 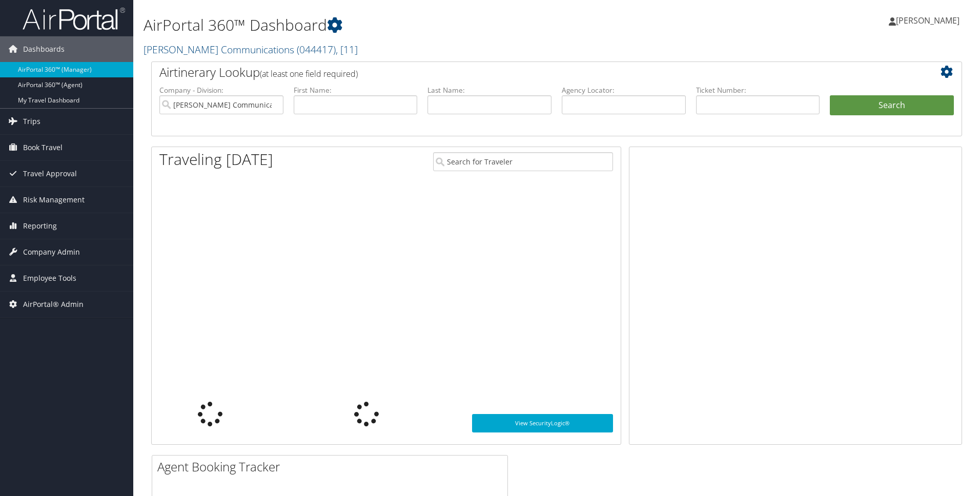 What do you see at coordinates (31, 121) in the screenshot?
I see `span: Trips` at bounding box center [31, 121].